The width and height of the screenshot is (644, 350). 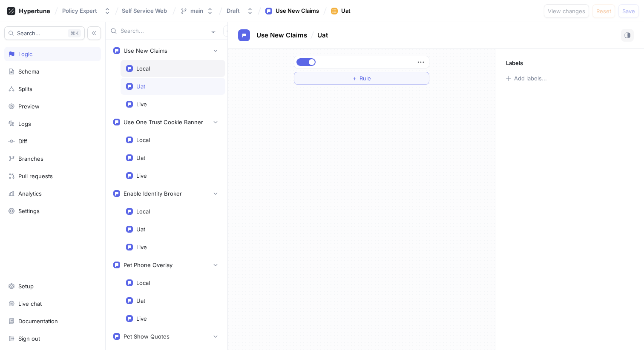 What do you see at coordinates (25, 89) in the screenshot?
I see `div: Splits` at bounding box center [25, 89].